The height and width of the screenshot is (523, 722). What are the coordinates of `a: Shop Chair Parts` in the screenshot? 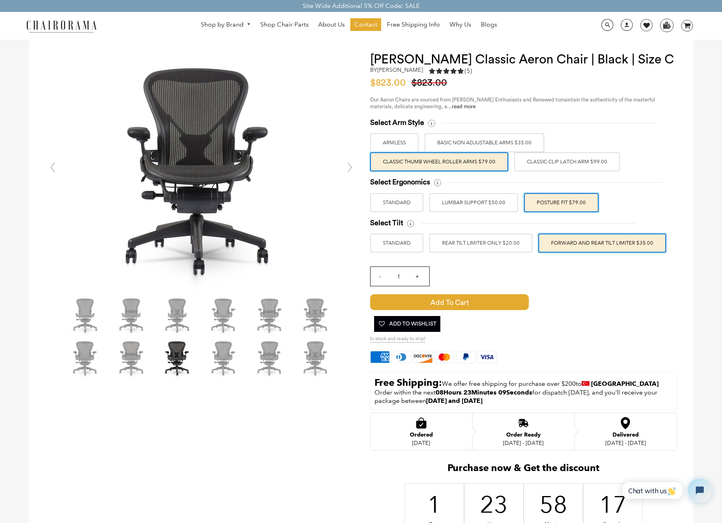 It's located at (284, 25).